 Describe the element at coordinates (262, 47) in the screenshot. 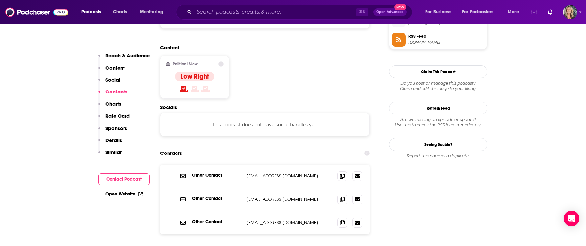

I see `h2: Content` at that location.